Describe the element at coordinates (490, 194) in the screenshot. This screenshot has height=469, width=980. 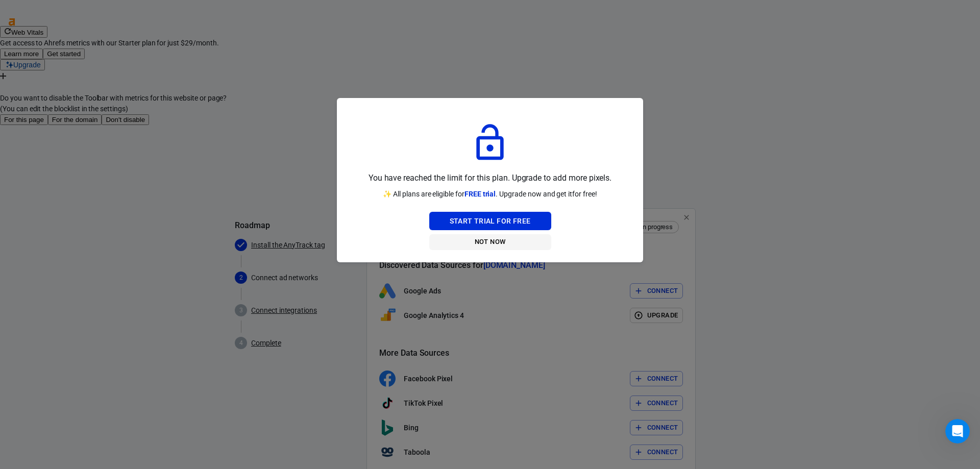
I see `p: ✨ All plans are eligible for . Upgrade now and get it for free!` at that location.